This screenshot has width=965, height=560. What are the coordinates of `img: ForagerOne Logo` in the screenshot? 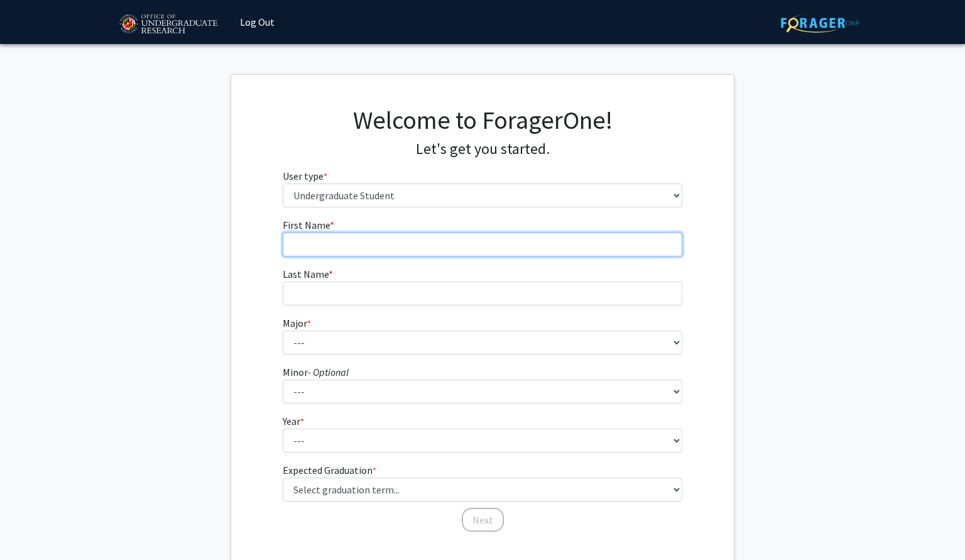 It's located at (820, 22).